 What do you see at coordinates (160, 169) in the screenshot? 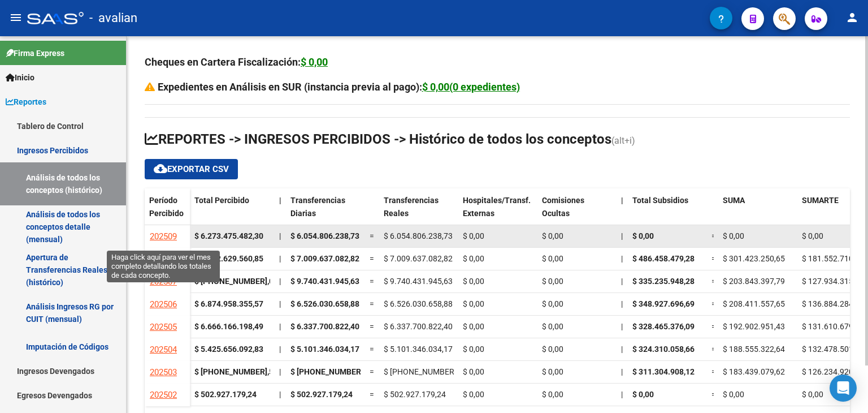
I see `mat-icon: cloud_download` at bounding box center [160, 169].